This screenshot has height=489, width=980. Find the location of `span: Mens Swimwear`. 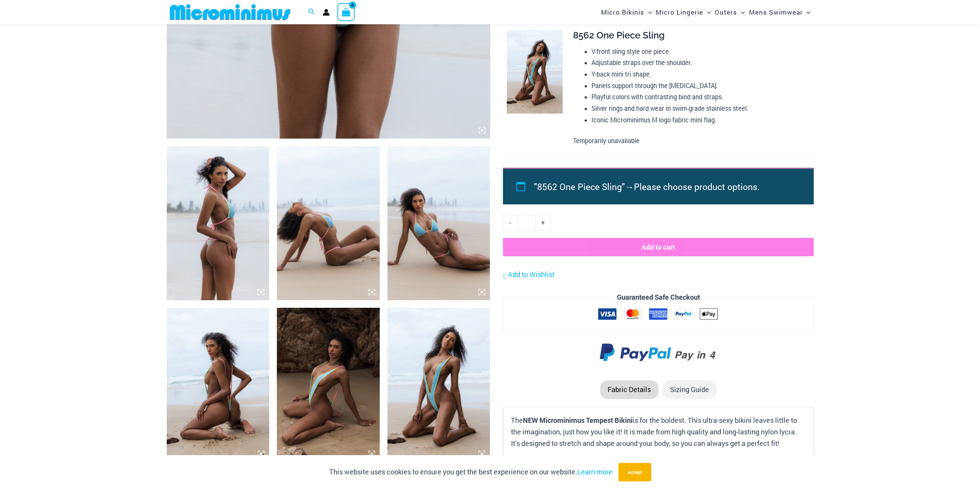

span: Mens Swimwear is located at coordinates (775, 12).